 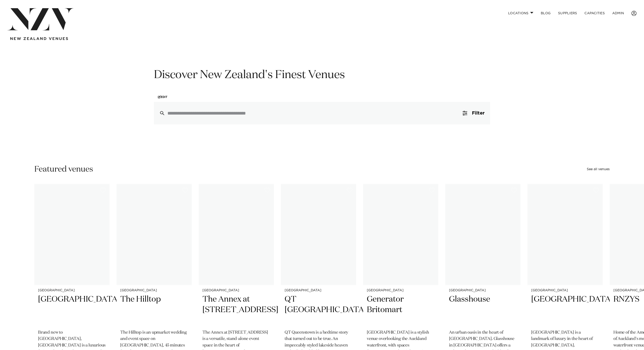 I want to click on img: nzv-logo.png, so click(x=40, y=19).